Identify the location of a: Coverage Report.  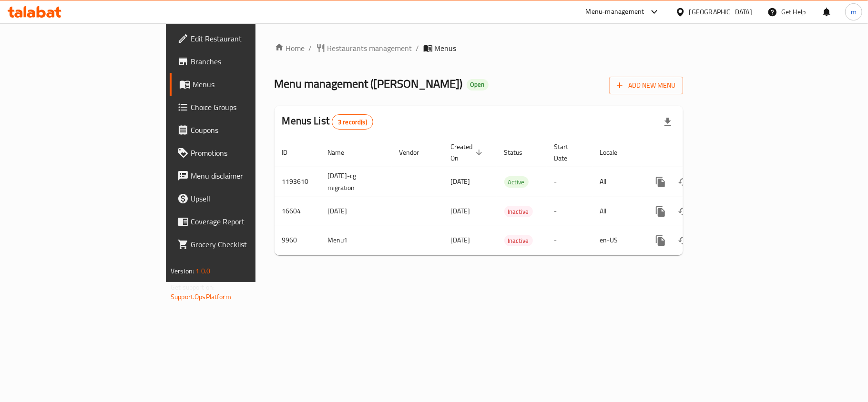
(240, 221).